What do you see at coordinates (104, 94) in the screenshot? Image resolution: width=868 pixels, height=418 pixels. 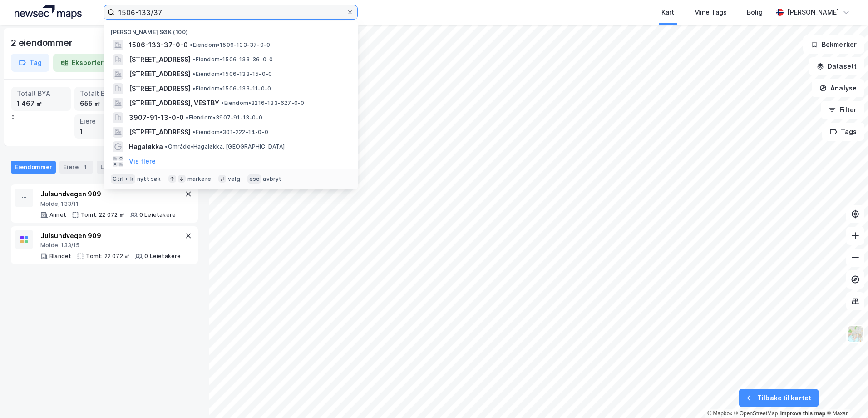 I see `div: Totalt BRA` at bounding box center [104, 94].